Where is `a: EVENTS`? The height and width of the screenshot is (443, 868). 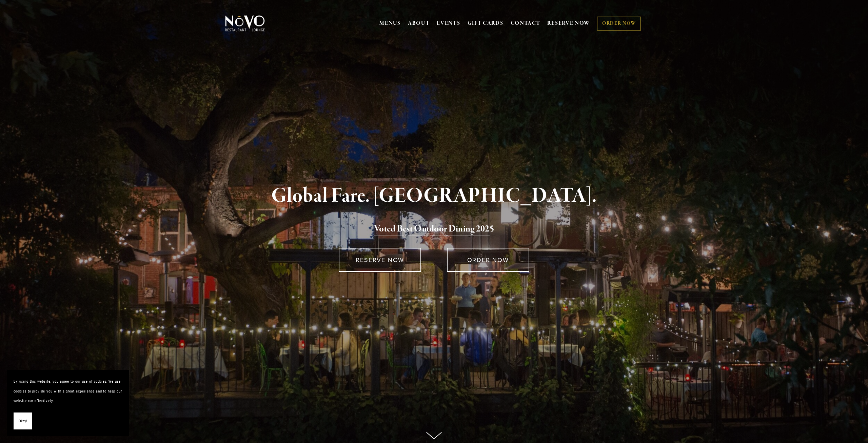
a: EVENTS is located at coordinates (448, 23).